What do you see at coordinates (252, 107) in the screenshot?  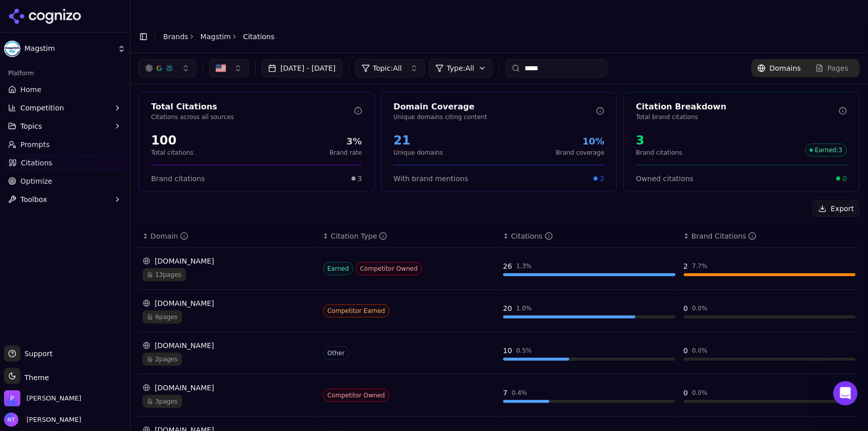 I see `div: Total Citations` at bounding box center [252, 107].